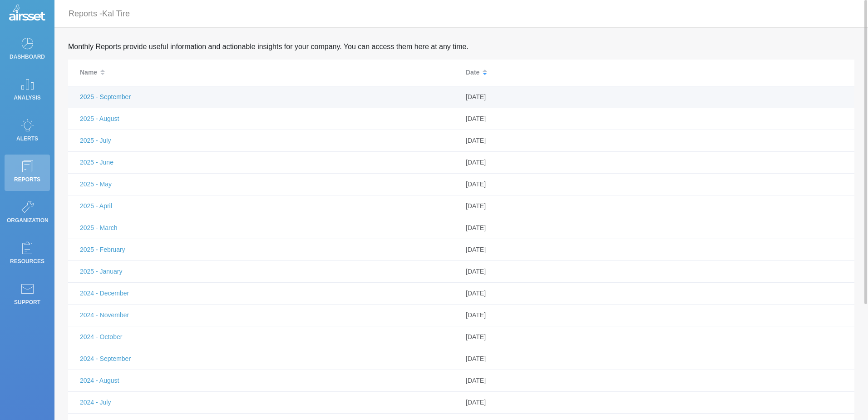 Image resolution: width=868 pixels, height=420 pixels. I want to click on span: Kal Tire, so click(116, 14).